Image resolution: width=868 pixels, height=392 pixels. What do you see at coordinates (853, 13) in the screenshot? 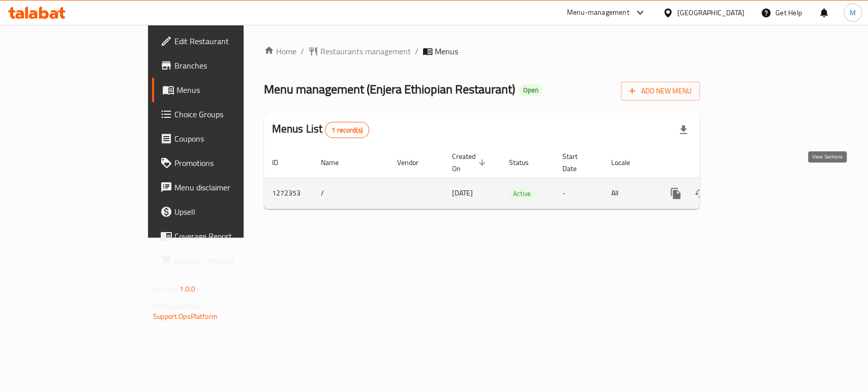
I see `span: M` at bounding box center [853, 13].